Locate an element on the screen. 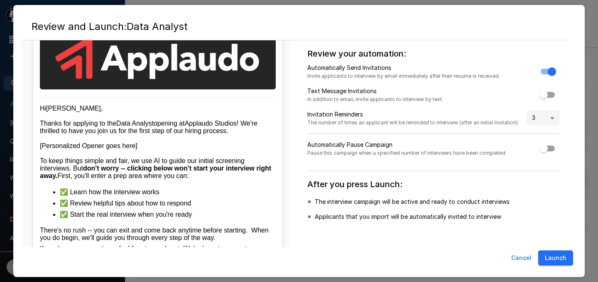 The width and height of the screenshot is (598, 282). span: If you have any questions, feel free to reach out. We're here to support you throughout the process. is located at coordinates (151, 252).